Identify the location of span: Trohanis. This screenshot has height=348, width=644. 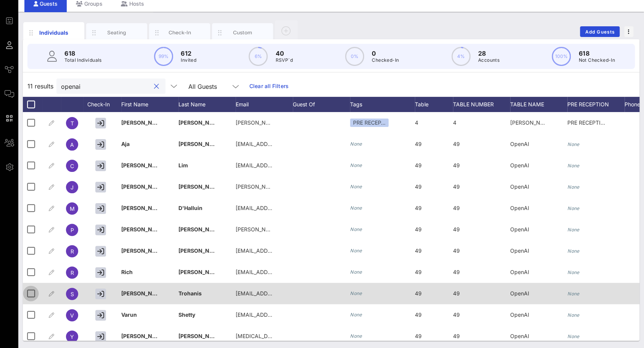
(190, 293).